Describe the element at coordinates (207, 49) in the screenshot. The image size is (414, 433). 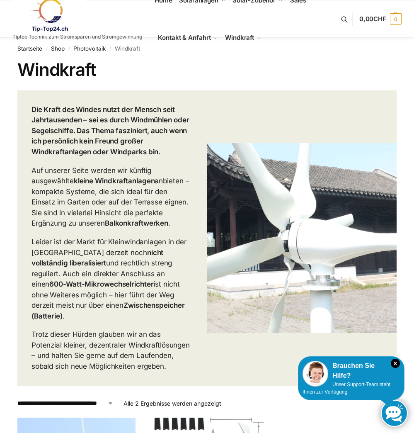
I see `nav: Breadcrumb` at that location.